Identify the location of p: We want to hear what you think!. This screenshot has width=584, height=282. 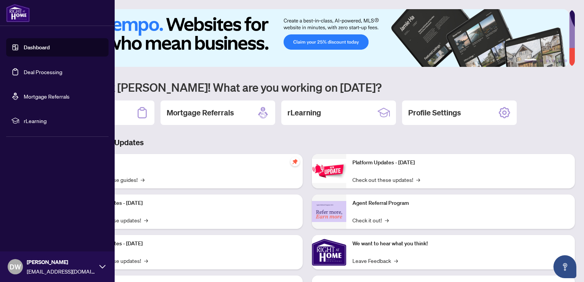
(460, 244).